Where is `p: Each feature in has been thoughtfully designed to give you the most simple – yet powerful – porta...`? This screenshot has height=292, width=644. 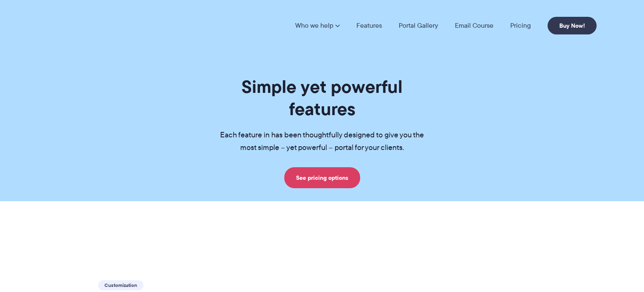
p: Each feature in has been thoughtfully designed to give you the most simple – yet powerful – porta... is located at coordinates (322, 142).